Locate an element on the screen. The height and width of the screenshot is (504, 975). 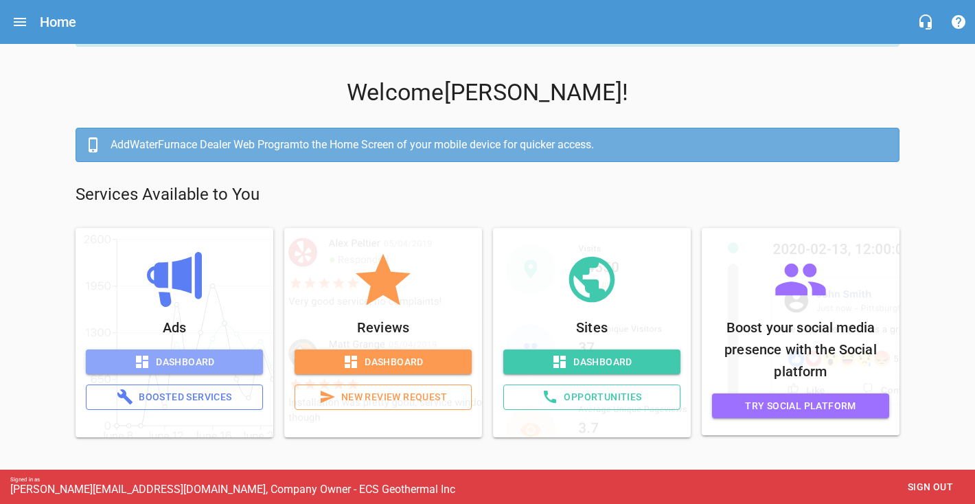
p: Reviews is located at coordinates (383, 328).